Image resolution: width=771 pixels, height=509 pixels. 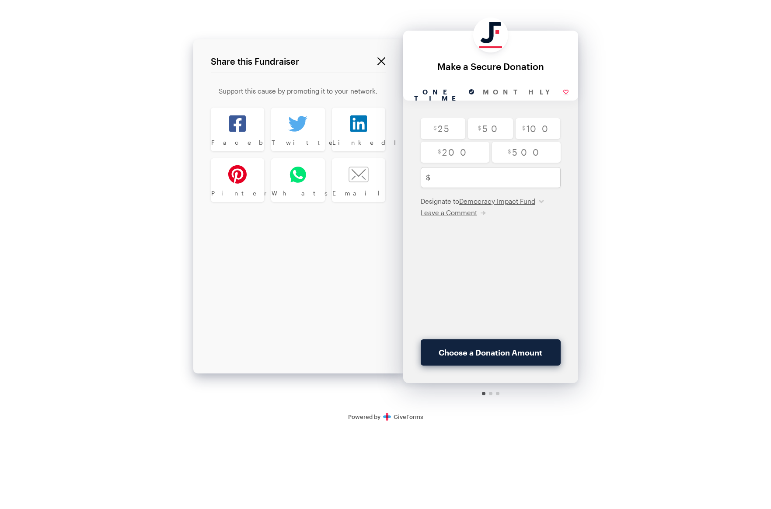 What do you see at coordinates (298, 180) in the screenshot?
I see `a: WhatsApp` at bounding box center [298, 180].